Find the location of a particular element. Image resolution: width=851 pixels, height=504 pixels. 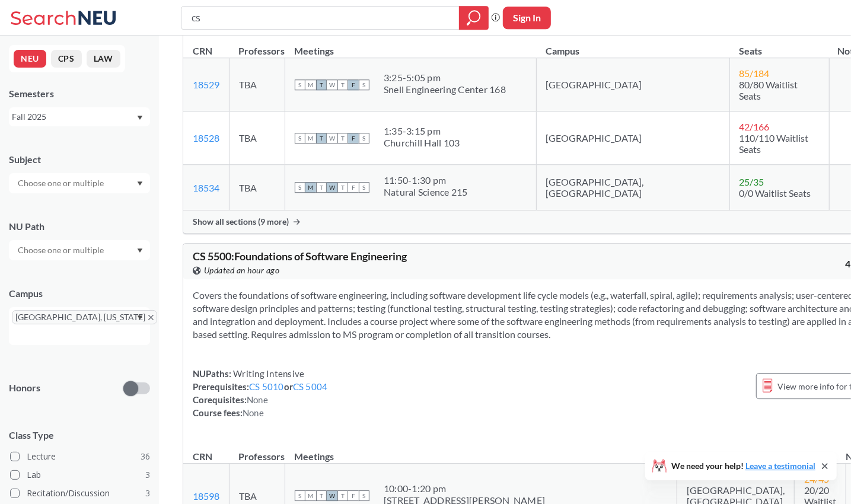

a: 18529 is located at coordinates (206, 84).